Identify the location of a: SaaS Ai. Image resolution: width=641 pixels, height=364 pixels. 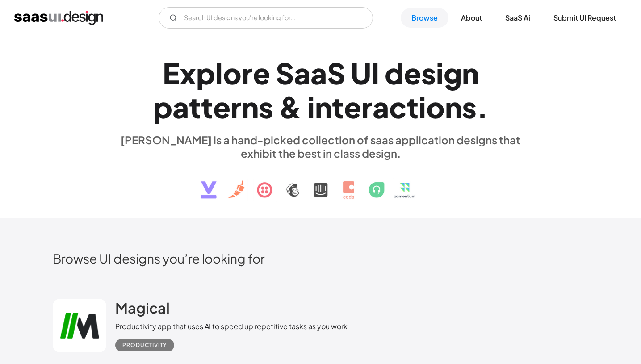
(517, 18).